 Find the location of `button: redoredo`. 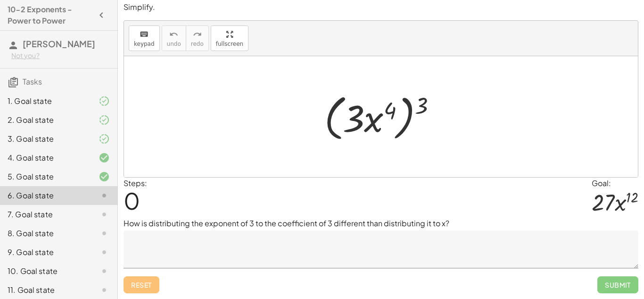

button: redoredo is located at coordinates (197, 38).